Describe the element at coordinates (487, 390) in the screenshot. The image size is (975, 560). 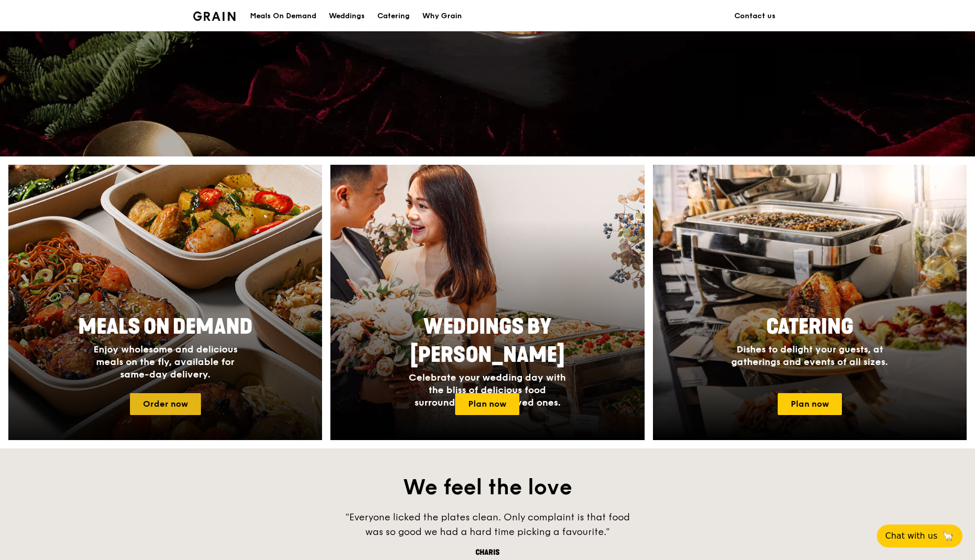
I see `span: Celebrate your wedding day with the bliss of delicious food surrounded by your loved ones.` at that location.